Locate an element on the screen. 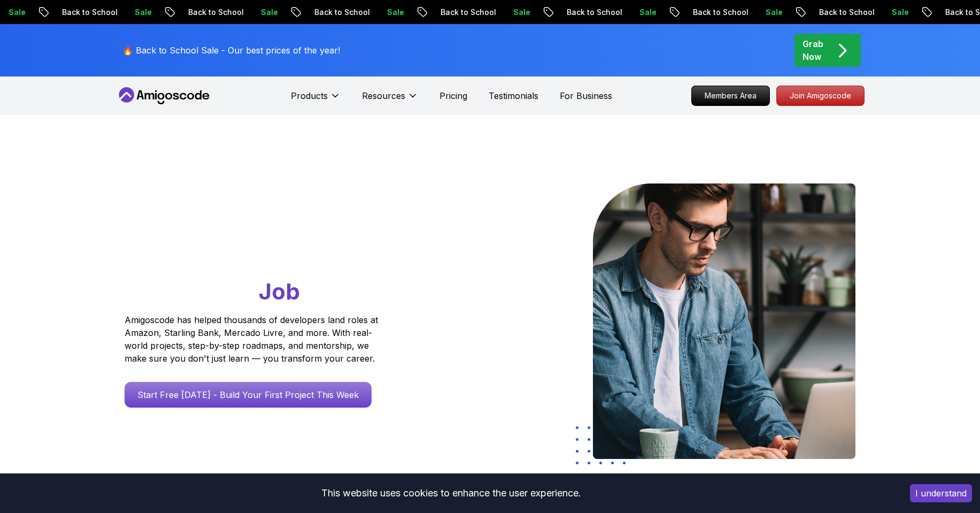  a: Members Area is located at coordinates (730, 96).